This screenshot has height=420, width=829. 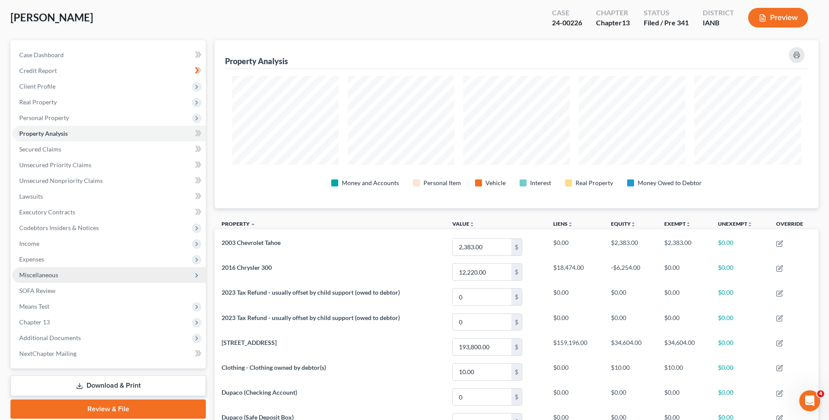 What do you see at coordinates (34, 306) in the screenshot?
I see `span: Means Test` at bounding box center [34, 306].